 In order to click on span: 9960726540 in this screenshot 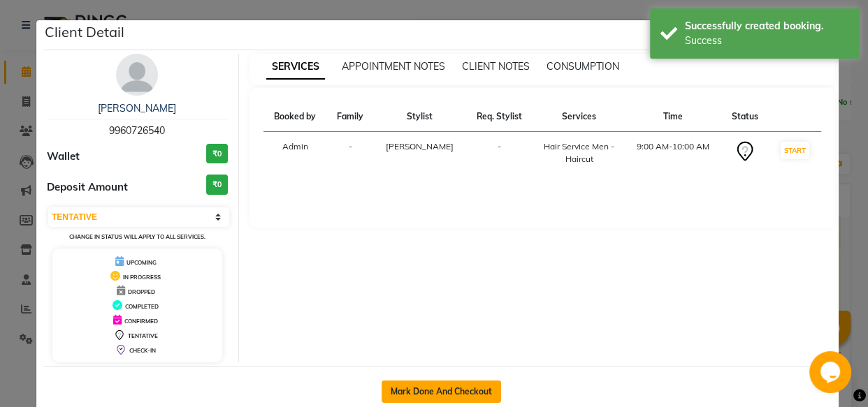, I will do `click(137, 130)`.